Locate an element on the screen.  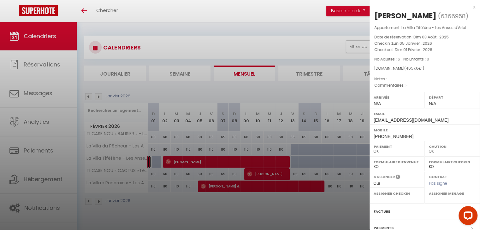
label: Contrat is located at coordinates (438, 176).